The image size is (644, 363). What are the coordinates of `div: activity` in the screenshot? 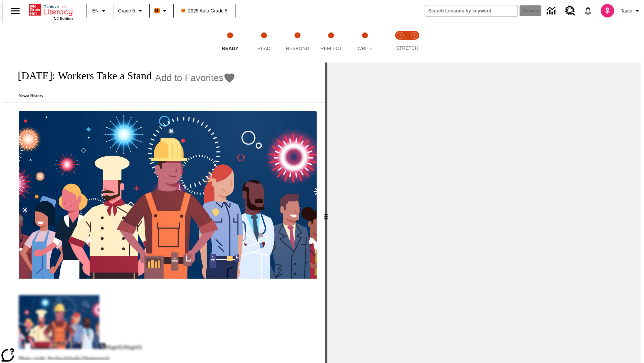 It's located at (485, 213).